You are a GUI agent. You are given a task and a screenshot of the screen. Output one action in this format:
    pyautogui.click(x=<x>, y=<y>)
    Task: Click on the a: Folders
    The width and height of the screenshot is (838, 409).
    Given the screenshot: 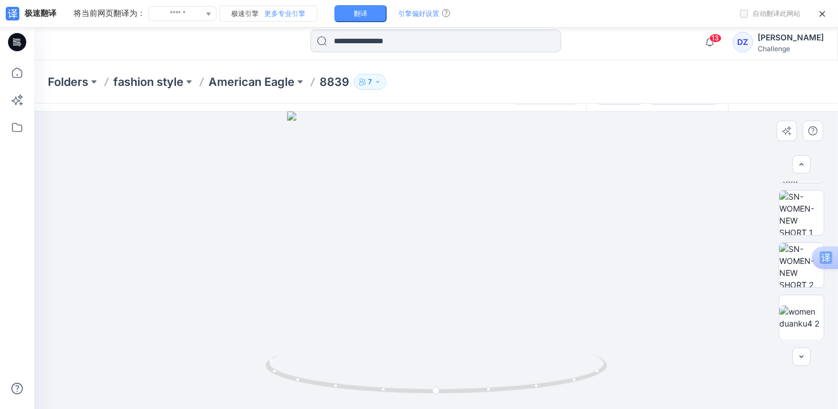 What is the action you would take?
    pyautogui.click(x=68, y=82)
    